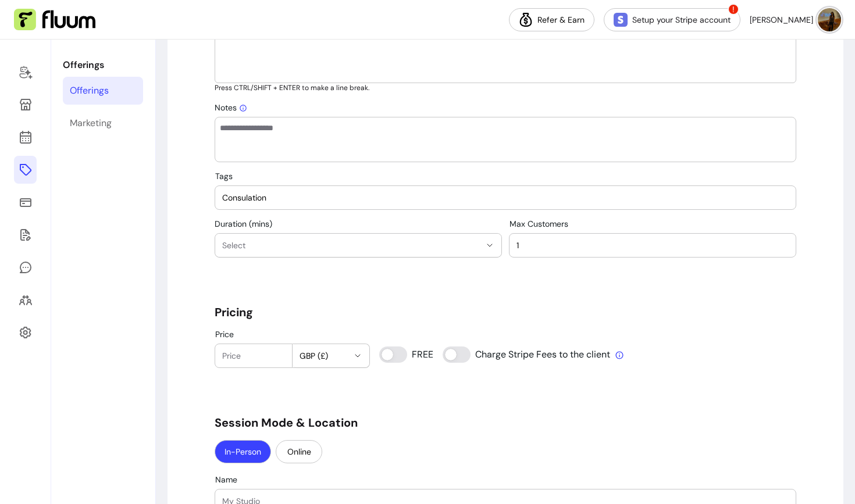 The image size is (855, 504). What do you see at coordinates (299, 452) in the screenshot?
I see `button: Online` at bounding box center [299, 452].